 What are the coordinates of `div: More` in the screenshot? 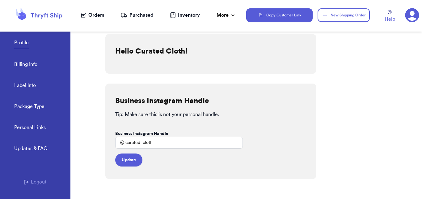 It's located at (226, 15).